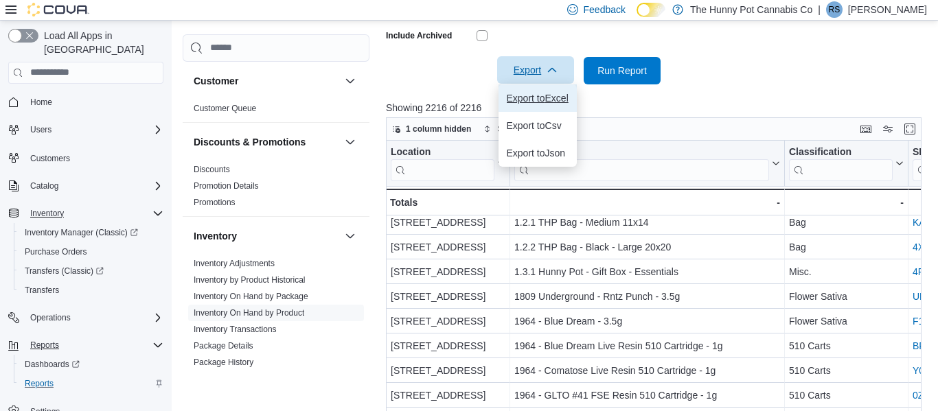 This screenshot has width=938, height=411. I want to click on a: Inventory by Product Historical, so click(249, 280).